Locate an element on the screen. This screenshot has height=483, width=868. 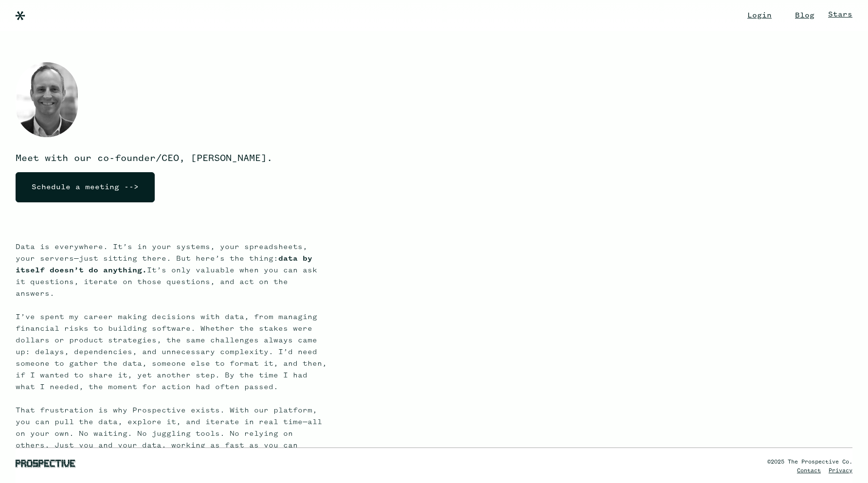
div: ©2025 The Prospective Co. is located at coordinates (809, 462).